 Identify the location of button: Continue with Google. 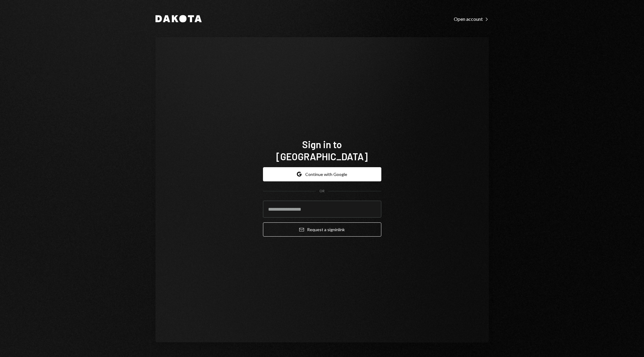
(322, 174).